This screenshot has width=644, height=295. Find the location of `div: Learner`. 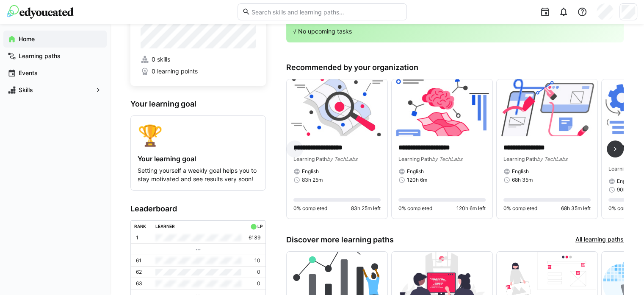

div: Learner is located at coordinates (165, 226).